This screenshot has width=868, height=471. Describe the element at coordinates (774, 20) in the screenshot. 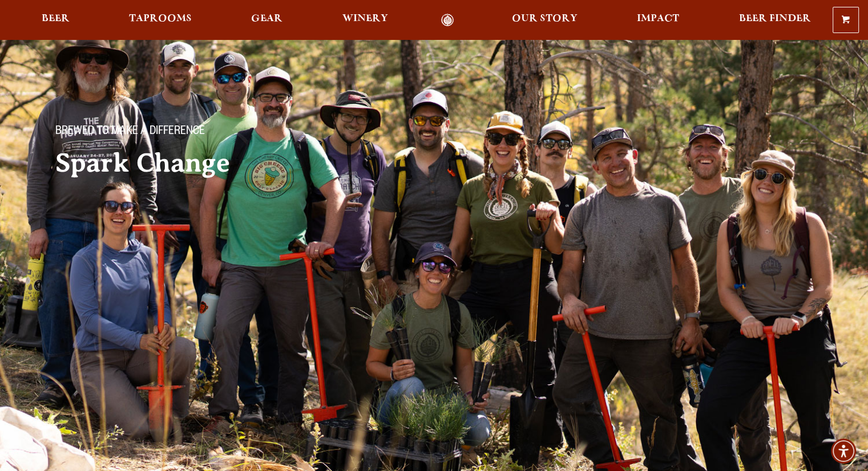

I see `a: Beer Finder` at that location.